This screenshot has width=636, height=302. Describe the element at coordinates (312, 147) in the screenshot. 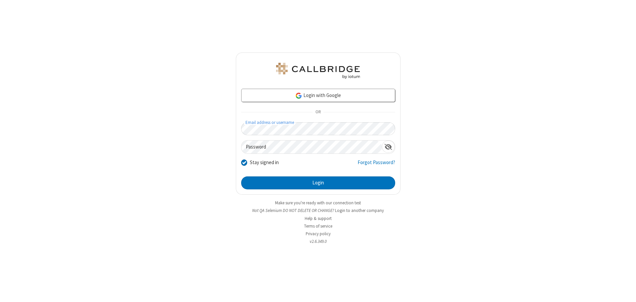

I see `input: Password` at that location.